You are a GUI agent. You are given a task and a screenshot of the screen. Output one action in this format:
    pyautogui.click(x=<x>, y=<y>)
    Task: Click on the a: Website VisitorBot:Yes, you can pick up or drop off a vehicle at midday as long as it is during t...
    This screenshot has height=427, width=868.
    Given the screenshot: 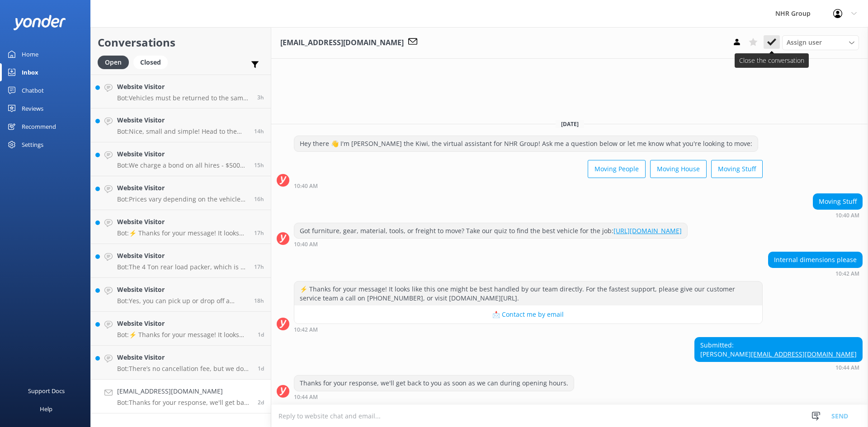 What is the action you would take?
    pyautogui.click(x=181, y=294)
    